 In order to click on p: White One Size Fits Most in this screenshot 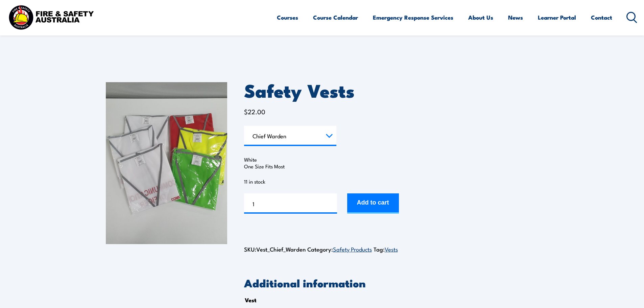, I will do `click(391, 163)`.